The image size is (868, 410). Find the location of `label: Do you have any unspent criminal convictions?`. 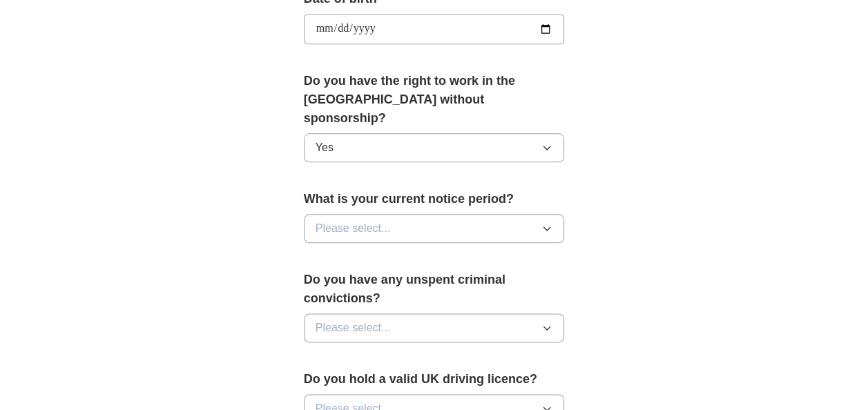

label: Do you have any unspent criminal convictions? is located at coordinates (434, 289).